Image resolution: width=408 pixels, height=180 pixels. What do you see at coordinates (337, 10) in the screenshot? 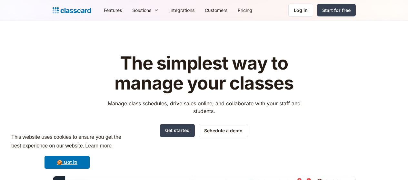
I see `div: Start for free` at bounding box center [337, 10].